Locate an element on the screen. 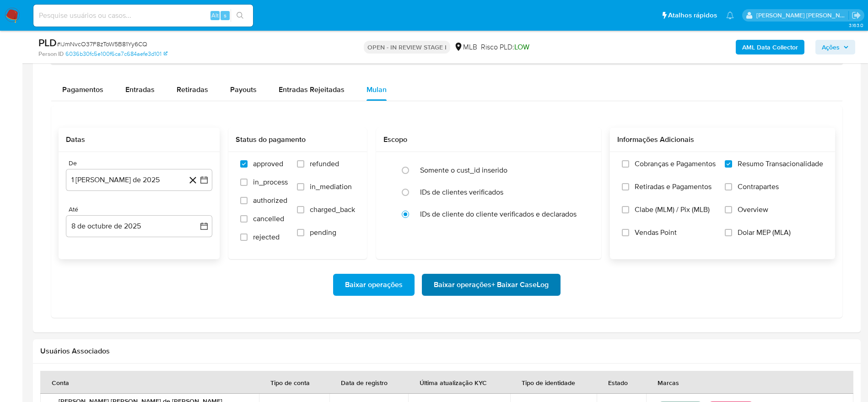 Image resolution: width=868 pixels, height=402 pixels. span: LOW is located at coordinates (522, 47).